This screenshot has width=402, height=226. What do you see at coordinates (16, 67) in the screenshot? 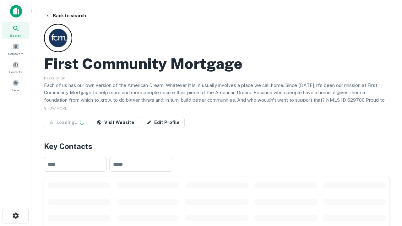
I see `a: Contacts` at bounding box center [16, 67].